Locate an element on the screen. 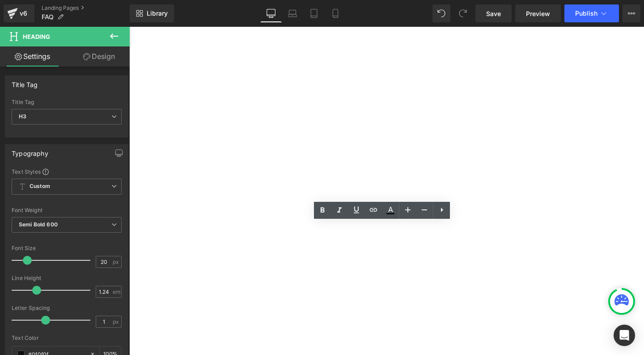  b: Semi Bold 600 is located at coordinates (38, 224).